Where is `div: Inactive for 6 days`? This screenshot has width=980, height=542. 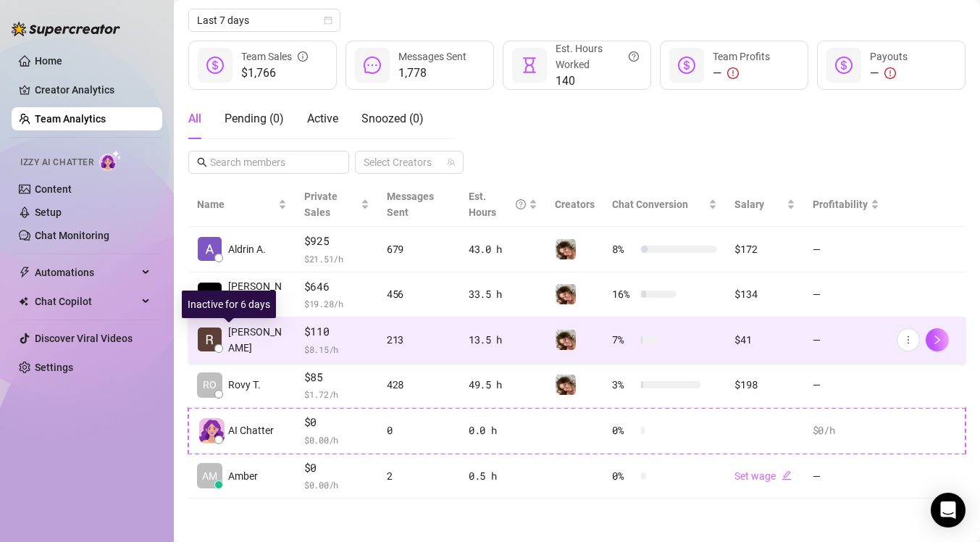 div: Inactive for 6 days is located at coordinates (229, 305).